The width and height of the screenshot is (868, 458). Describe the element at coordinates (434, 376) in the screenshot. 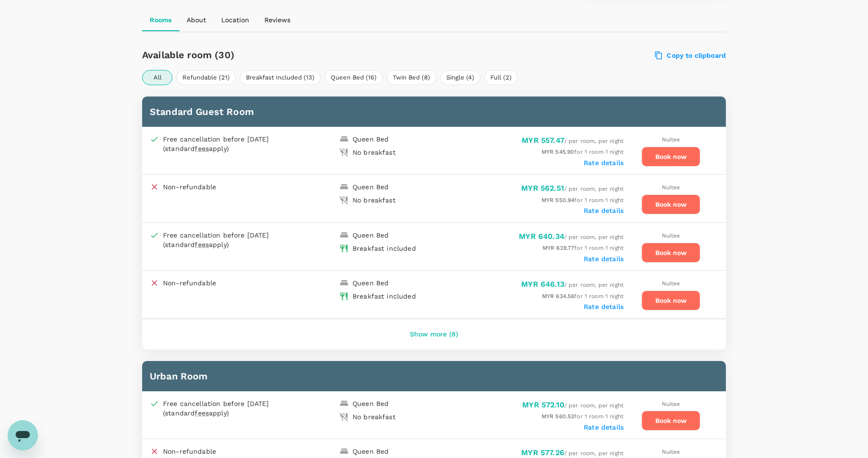

I see `h6: Urban Room` at that location.